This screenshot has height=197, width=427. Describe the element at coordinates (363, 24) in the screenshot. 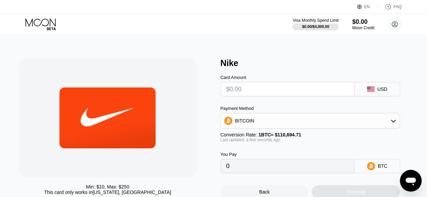

I see `div: $0.00Moon Credit` at that location.